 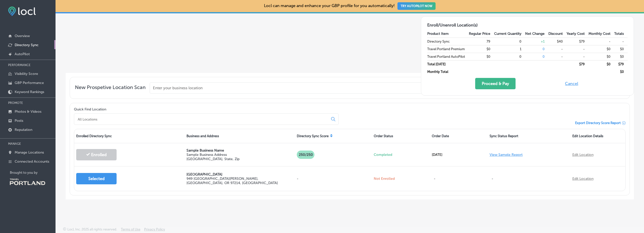 I want to click on h2: Enroll/Unenroll Location(s), so click(x=527, y=25).